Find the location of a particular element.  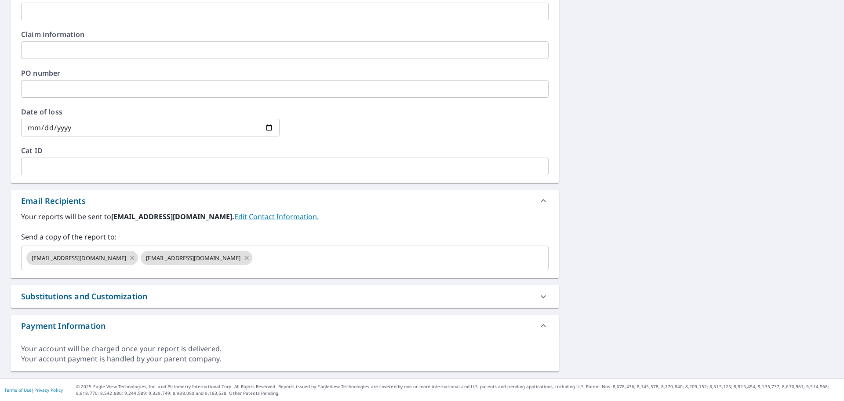

label: Claim information is located at coordinates (285, 34).